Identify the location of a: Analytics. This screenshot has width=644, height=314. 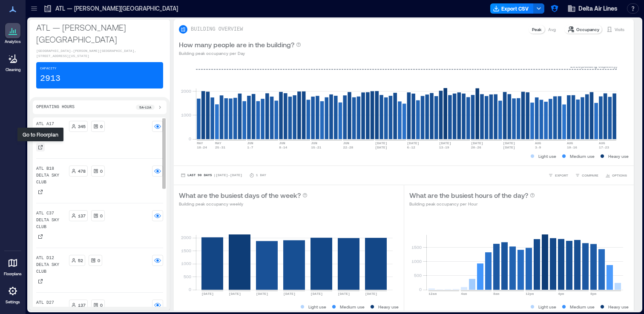
(13, 34).